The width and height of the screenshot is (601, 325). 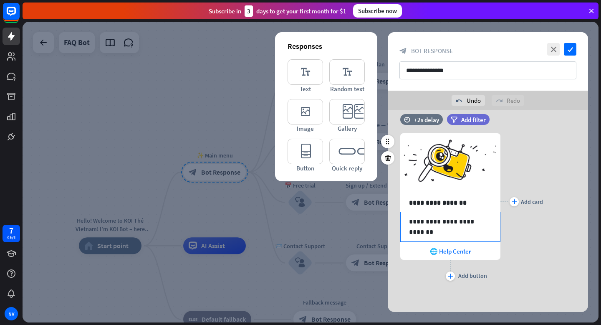 I want to click on span: 🌐 Help Center, so click(x=450, y=251).